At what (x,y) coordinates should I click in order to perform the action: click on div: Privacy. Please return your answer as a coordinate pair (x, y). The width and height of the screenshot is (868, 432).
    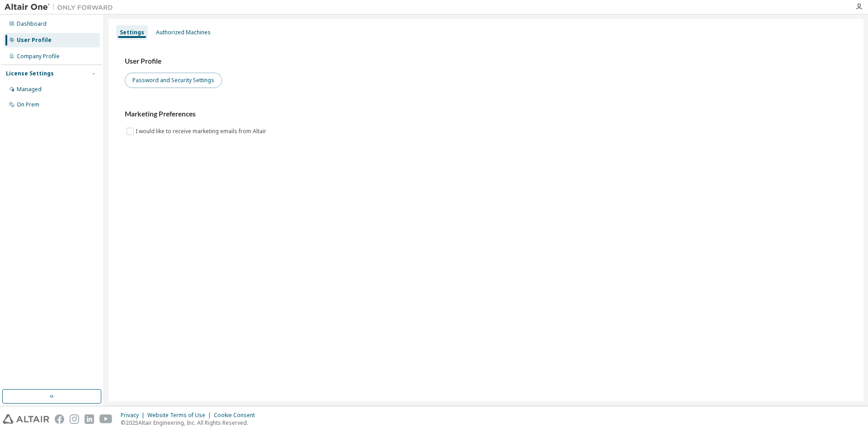
    Looking at the image, I should click on (134, 416).